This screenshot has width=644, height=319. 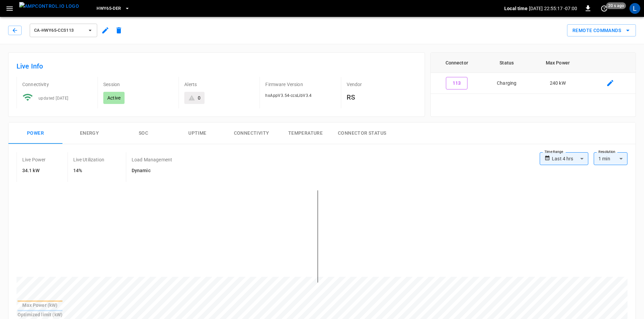 I want to click on label: Resolution, so click(x=607, y=152).